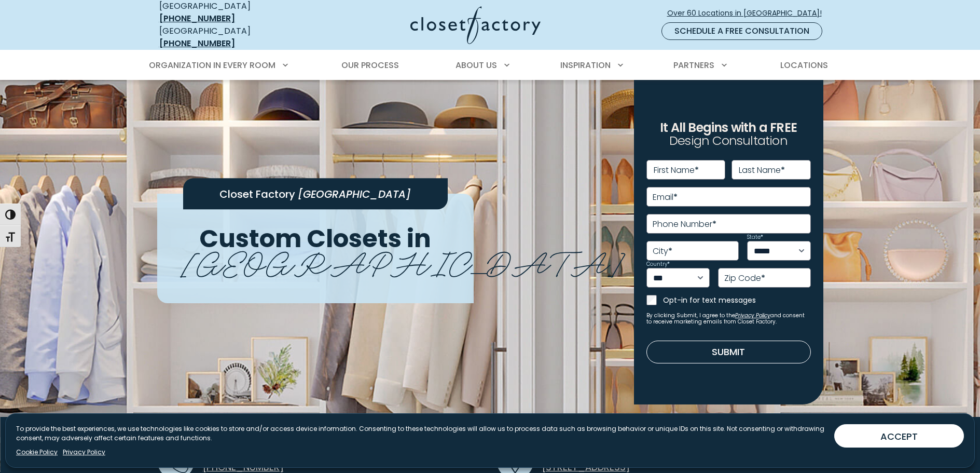 The width and height of the screenshot is (980, 473). What do you see at coordinates (744, 278) in the screenshot?
I see `label: Zip Code` at bounding box center [744, 278].